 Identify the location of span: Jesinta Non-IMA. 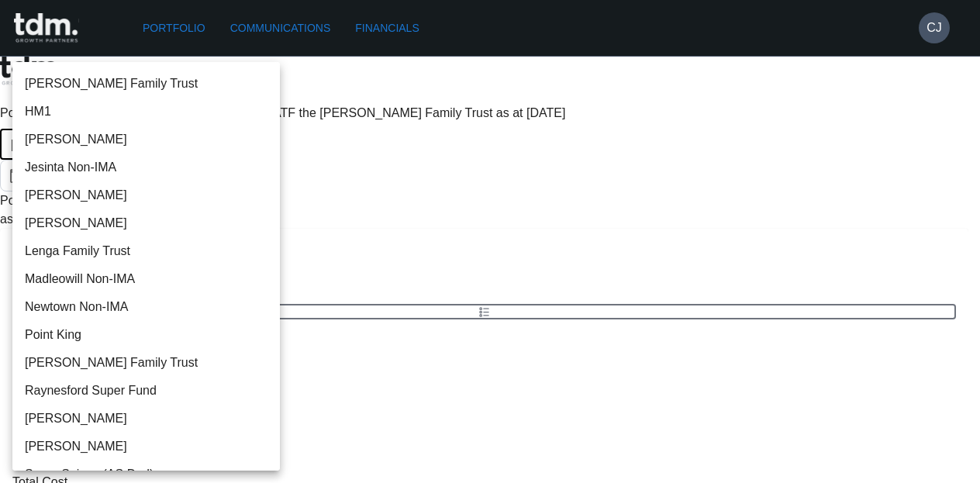
(145, 167).